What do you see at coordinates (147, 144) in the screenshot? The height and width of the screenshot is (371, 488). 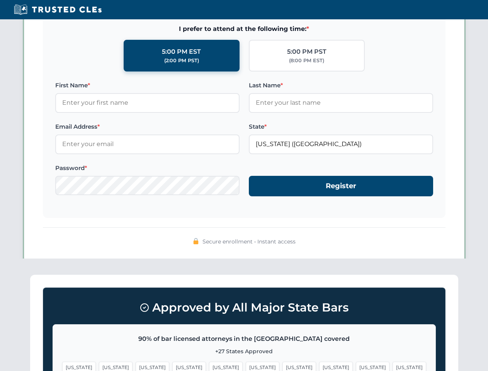 I see `input: Enter your email` at bounding box center [147, 144].